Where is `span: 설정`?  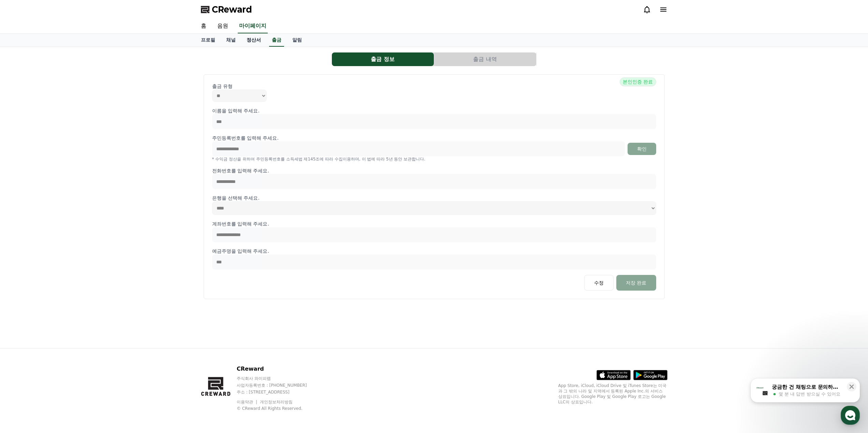
span: 설정 is located at coordinates (110, 229).